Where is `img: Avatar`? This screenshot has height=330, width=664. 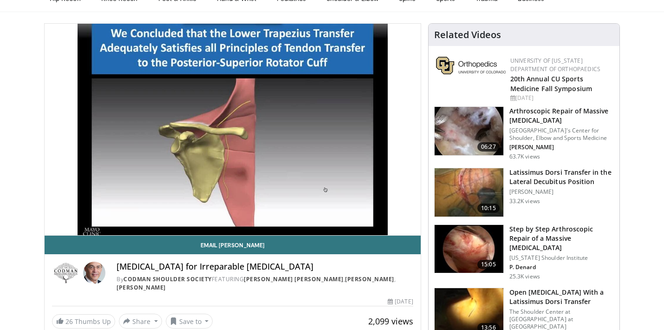 img: Avatar is located at coordinates (94, 273).